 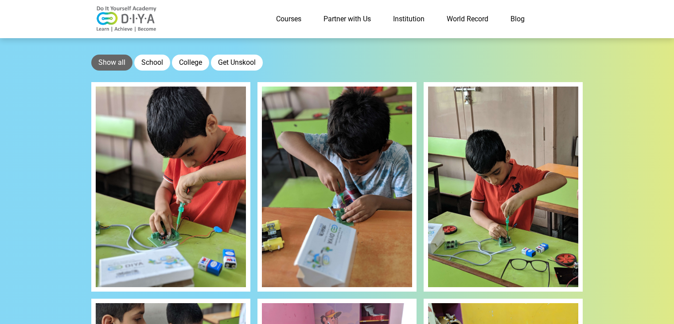 I want to click on img: logo-v2.png, so click(x=127, y=19).